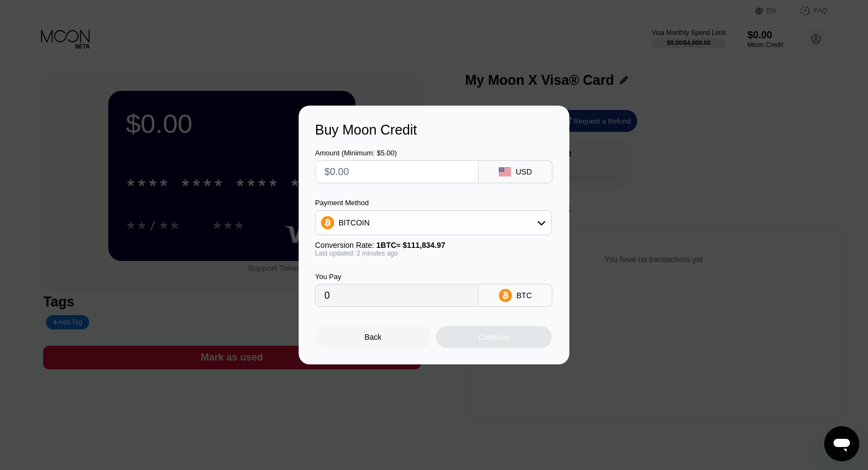 This screenshot has height=470, width=868. Describe the element at coordinates (524, 296) in the screenshot. I see `div: BTC` at that location.